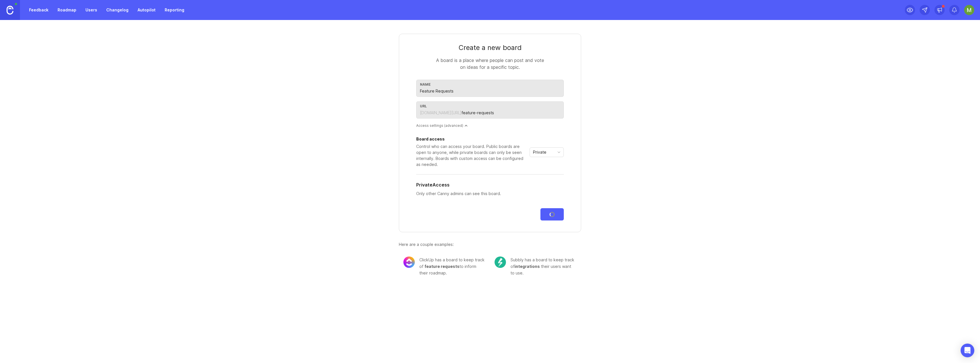  Describe the element at coordinates (559, 152) in the screenshot. I see `svg: toggle icon` at that location.